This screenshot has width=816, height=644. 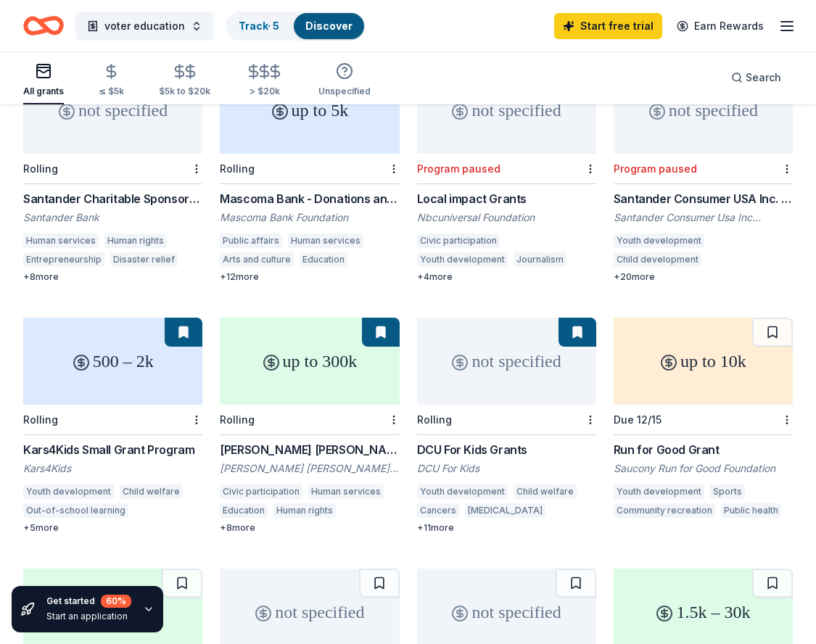 I want to click on div: $5k to $20k, so click(x=184, y=92).